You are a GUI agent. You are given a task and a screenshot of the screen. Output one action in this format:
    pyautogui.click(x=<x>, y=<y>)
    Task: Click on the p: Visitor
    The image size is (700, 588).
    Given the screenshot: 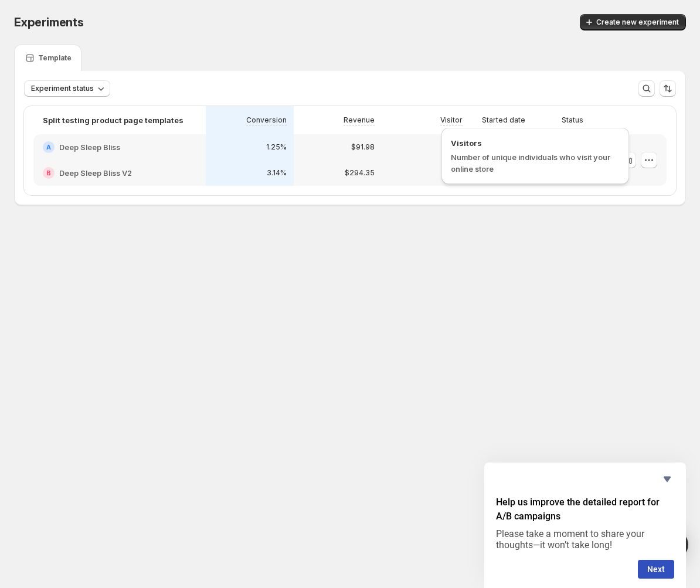 What is the action you would take?
    pyautogui.click(x=452, y=120)
    